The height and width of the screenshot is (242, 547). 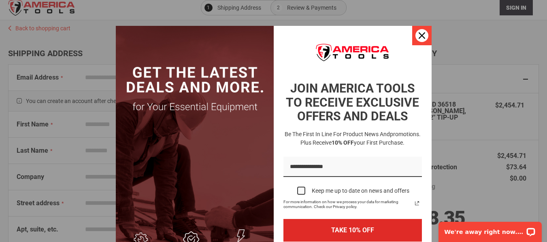 I want to click on strong: 10% OFF, so click(x=342, y=143).